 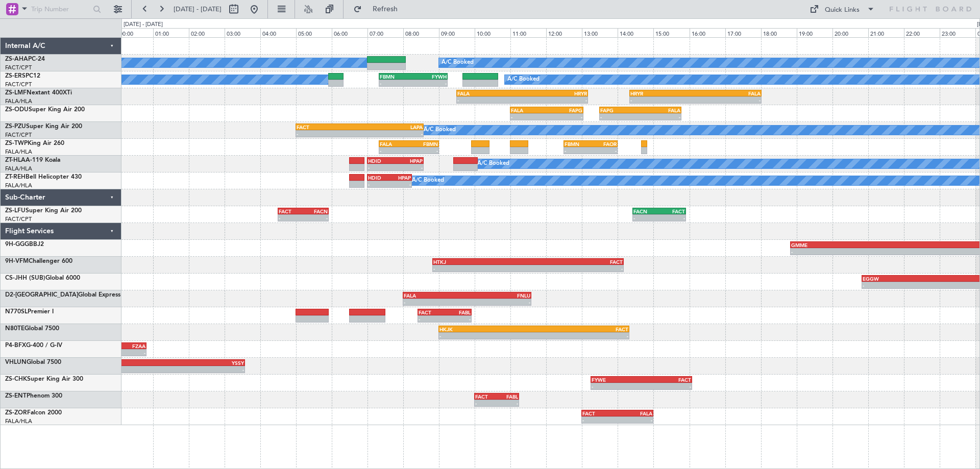 I want to click on div: 16:00, so click(x=707, y=33).